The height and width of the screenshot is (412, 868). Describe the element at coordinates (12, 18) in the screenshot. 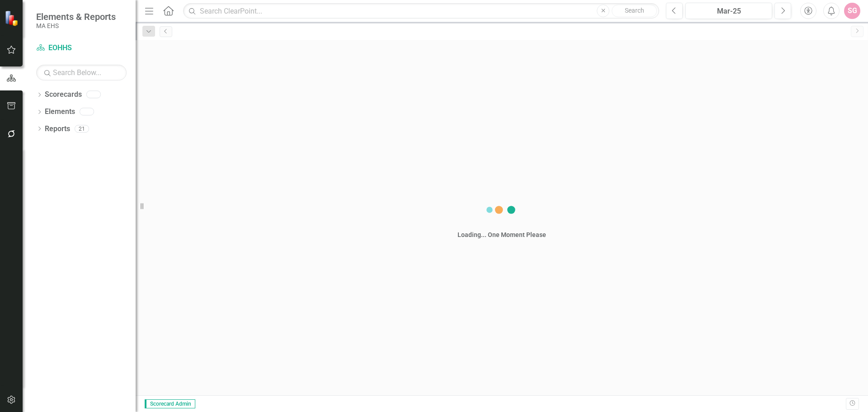

I see `img: ClearPoint Strategy` at that location.